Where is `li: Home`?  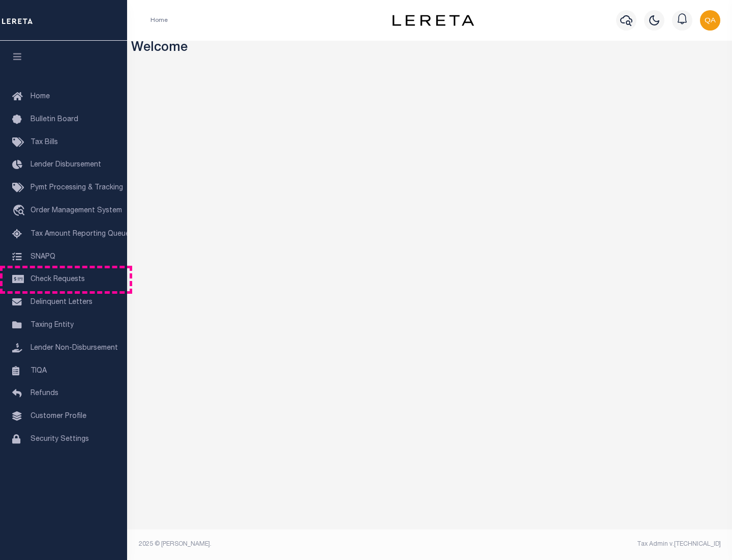 li: Home is located at coordinates (160, 21).